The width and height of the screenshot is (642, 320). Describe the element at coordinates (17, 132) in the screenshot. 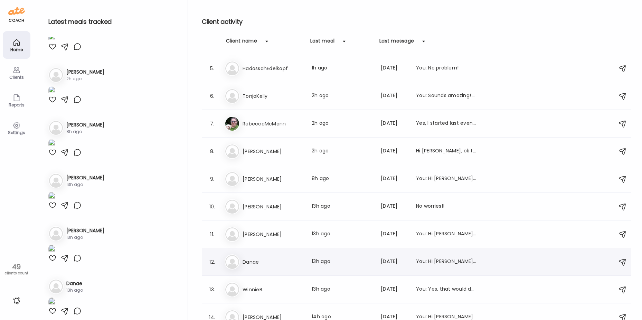

I see `div: Settings` at that location.